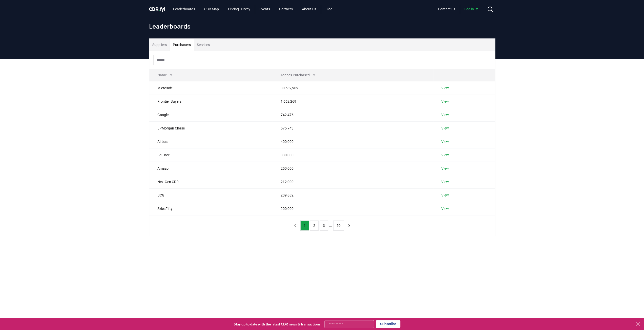 The image size is (644, 330). I want to click on a: CDR Map, so click(211, 9).